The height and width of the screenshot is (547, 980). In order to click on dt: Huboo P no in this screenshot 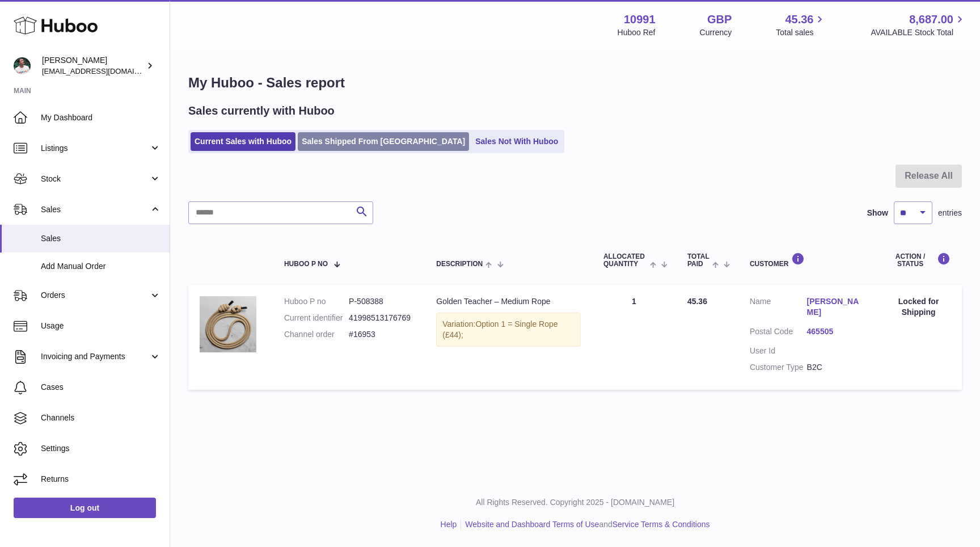, I will do `click(316, 302)`.